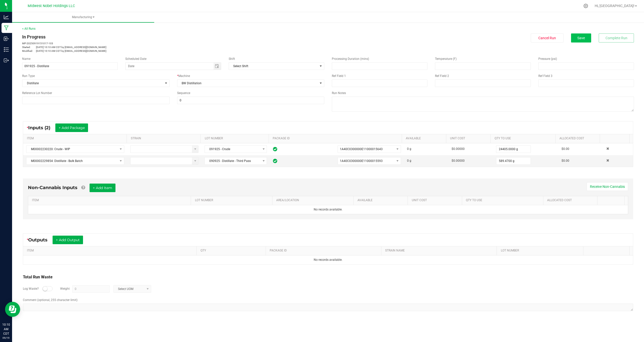 This screenshot has width=644, height=342. What do you see at coordinates (184, 93) in the screenshot?
I see `span: Sequence` at bounding box center [184, 93].